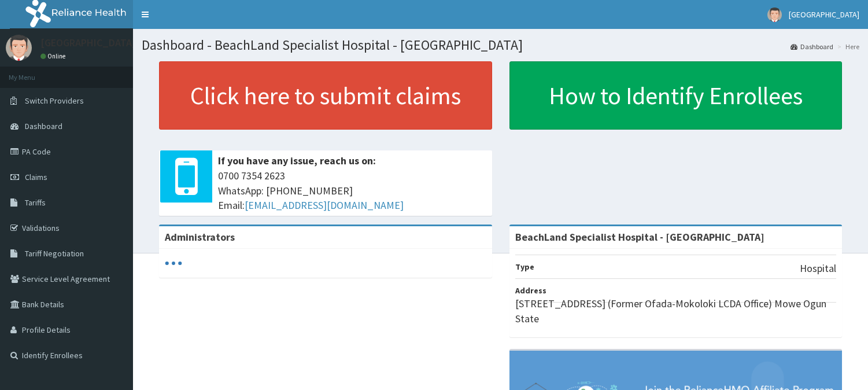 This screenshot has width=868, height=390. I want to click on p: Hospital, so click(818, 268).